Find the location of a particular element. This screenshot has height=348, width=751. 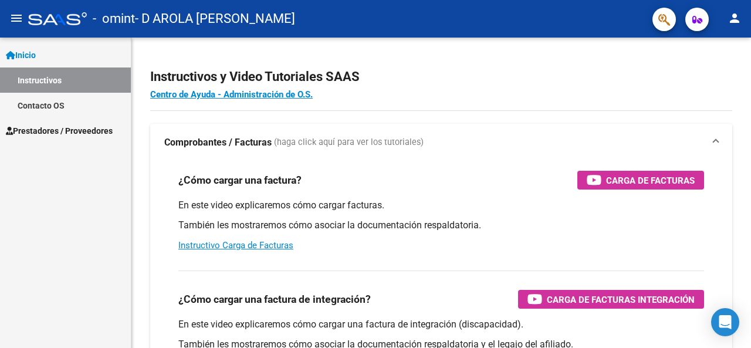

a: Instructivo Carga de Facturas is located at coordinates (236, 245).